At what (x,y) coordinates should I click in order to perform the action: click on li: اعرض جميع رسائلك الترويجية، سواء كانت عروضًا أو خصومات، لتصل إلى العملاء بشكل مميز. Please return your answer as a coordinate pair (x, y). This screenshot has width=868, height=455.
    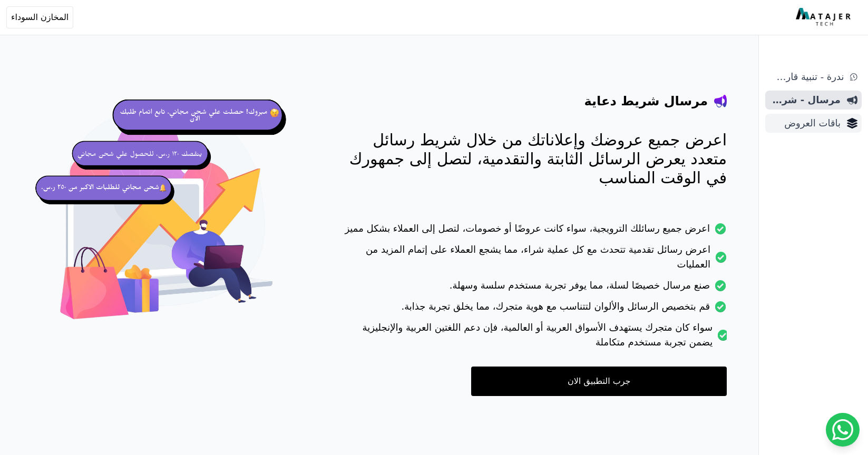
    Looking at the image, I should click on (535, 232).